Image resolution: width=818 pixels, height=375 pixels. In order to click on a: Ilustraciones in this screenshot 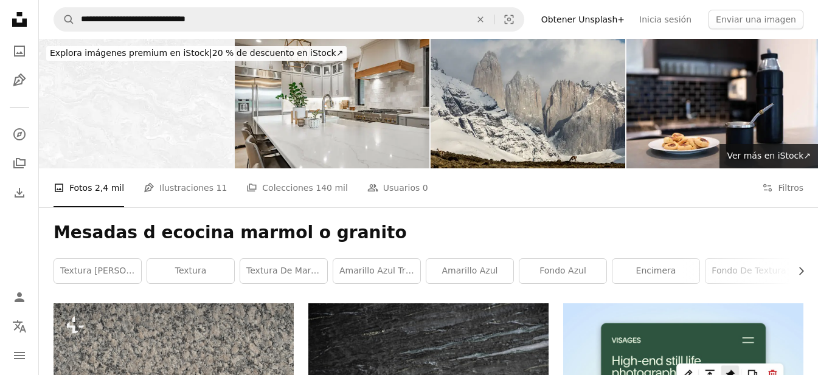, I will do `click(19, 80)`.